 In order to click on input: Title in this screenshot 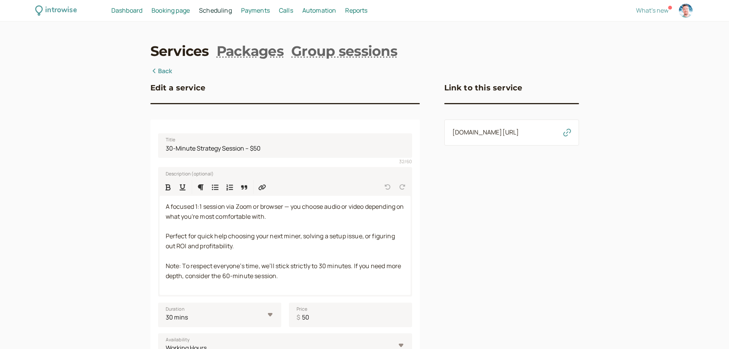, I will do `click(285, 145)`.